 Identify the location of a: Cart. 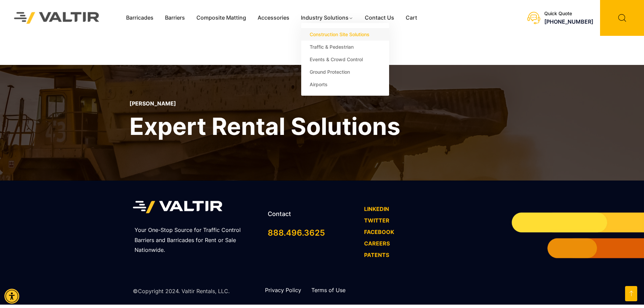
(412, 18).